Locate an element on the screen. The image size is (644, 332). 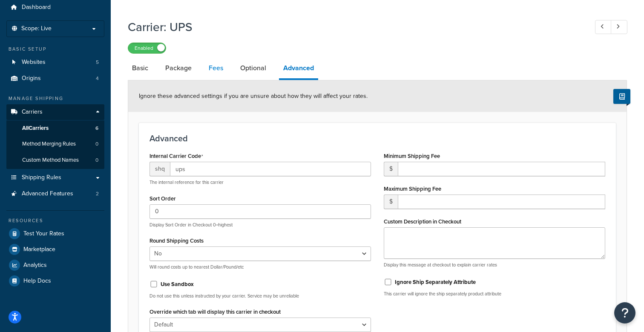
span: Custom Method Names is located at coordinates (50, 160).